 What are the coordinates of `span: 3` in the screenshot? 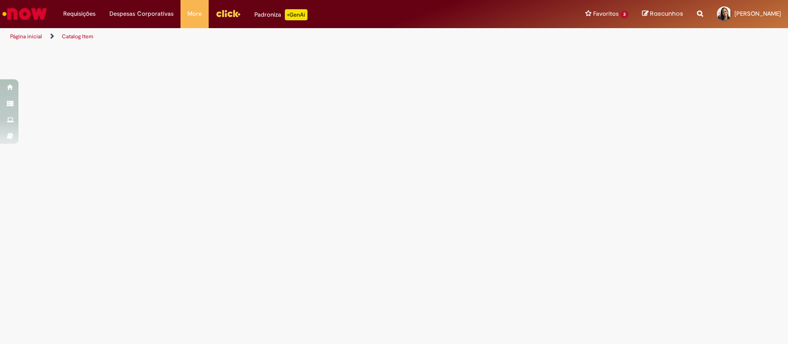 It's located at (624, 14).